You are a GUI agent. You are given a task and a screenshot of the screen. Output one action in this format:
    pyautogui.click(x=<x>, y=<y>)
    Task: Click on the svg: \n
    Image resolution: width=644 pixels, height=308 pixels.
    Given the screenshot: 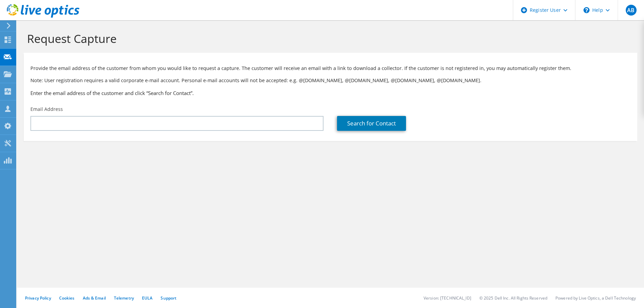 What is the action you would take?
    pyautogui.click(x=586, y=10)
    